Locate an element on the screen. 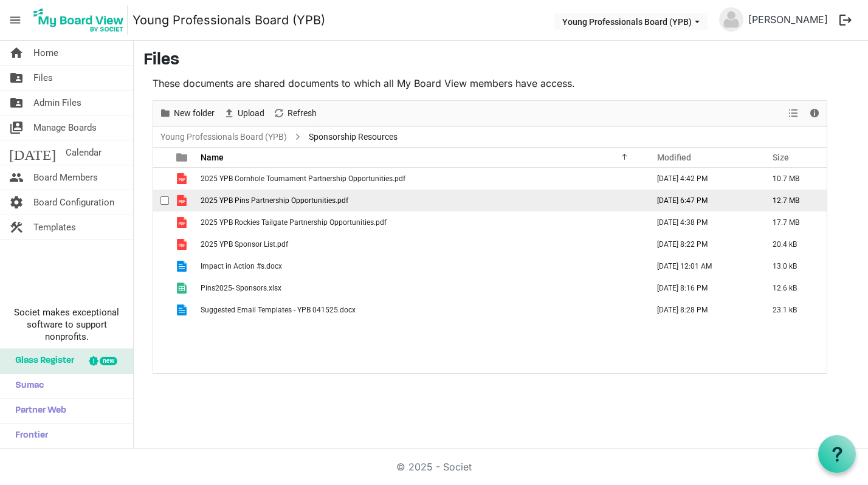  button: New folder is located at coordinates (187, 113).